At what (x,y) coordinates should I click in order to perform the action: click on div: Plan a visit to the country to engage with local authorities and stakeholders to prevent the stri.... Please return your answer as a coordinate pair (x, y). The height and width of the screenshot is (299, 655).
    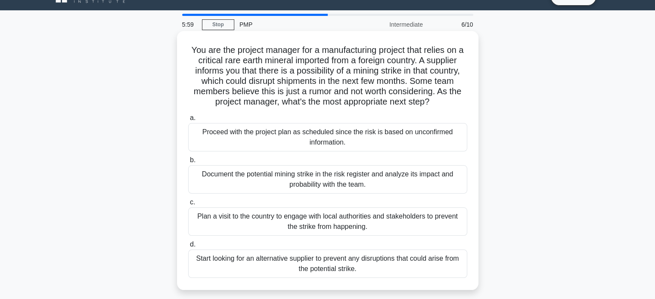
    Looking at the image, I should click on (328, 222).